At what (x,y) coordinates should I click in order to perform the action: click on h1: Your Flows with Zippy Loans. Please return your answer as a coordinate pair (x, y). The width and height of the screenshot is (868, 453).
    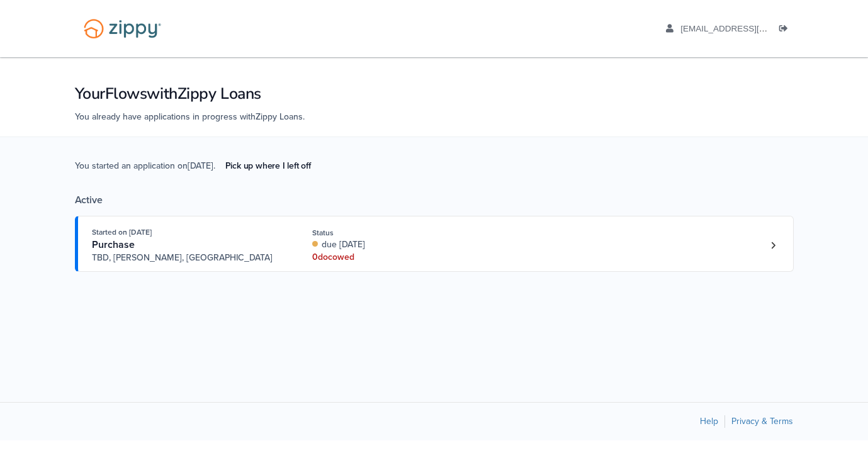
    Looking at the image, I should click on (434, 94).